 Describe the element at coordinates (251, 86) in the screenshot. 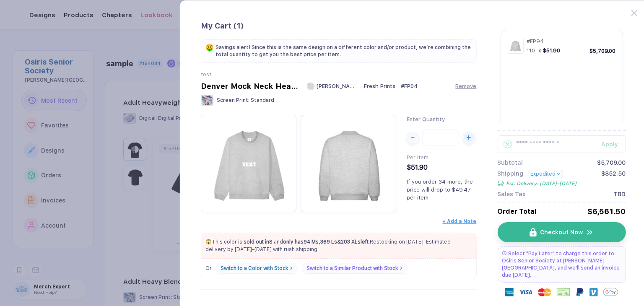

I see `div: Denver Mock Neck Heavyweight Sweatshirt` at that location.